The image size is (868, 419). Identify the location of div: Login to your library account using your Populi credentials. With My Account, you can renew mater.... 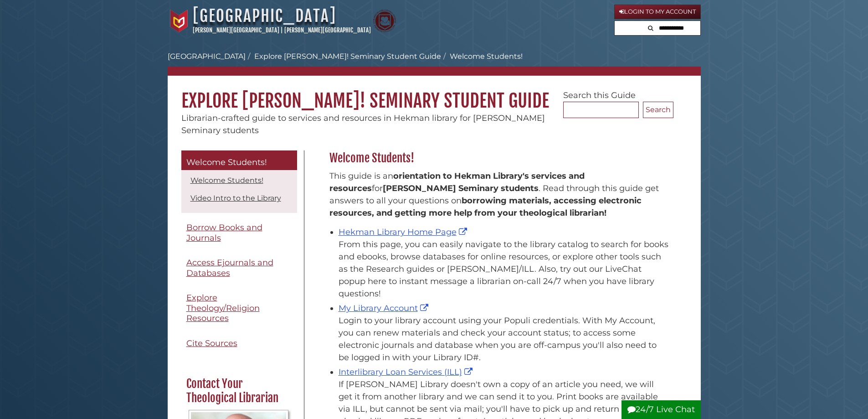
(504, 340).